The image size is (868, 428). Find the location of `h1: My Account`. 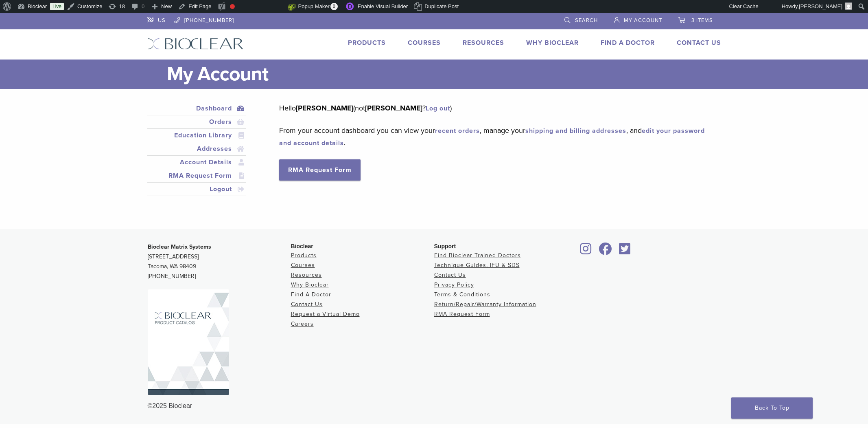

h1: My Account is located at coordinates (444, 74).